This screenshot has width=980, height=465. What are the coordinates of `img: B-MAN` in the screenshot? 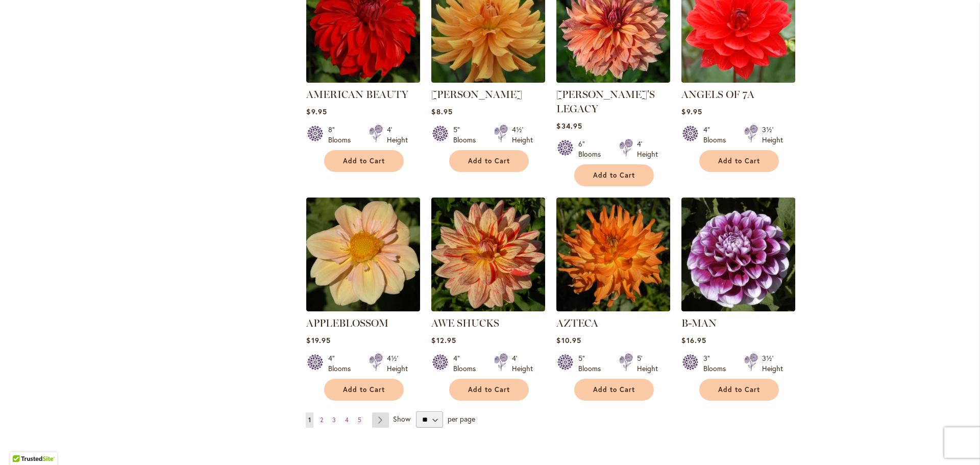 It's located at (739, 255).